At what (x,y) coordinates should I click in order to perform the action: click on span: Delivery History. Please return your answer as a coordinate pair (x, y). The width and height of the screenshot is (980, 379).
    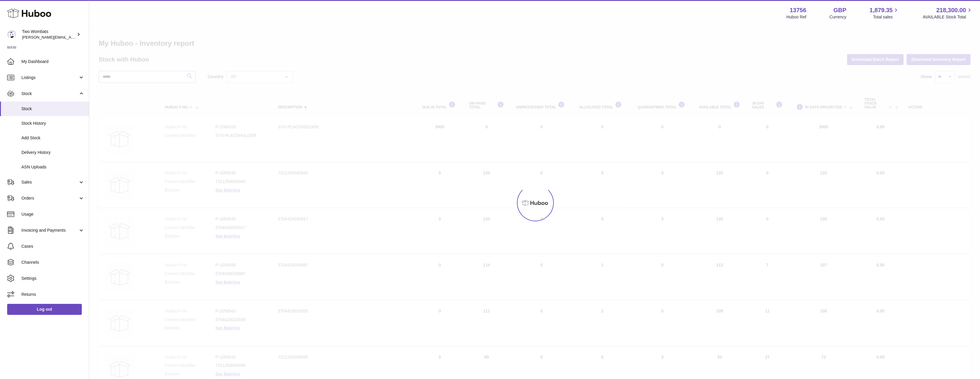
    Looking at the image, I should click on (53, 152).